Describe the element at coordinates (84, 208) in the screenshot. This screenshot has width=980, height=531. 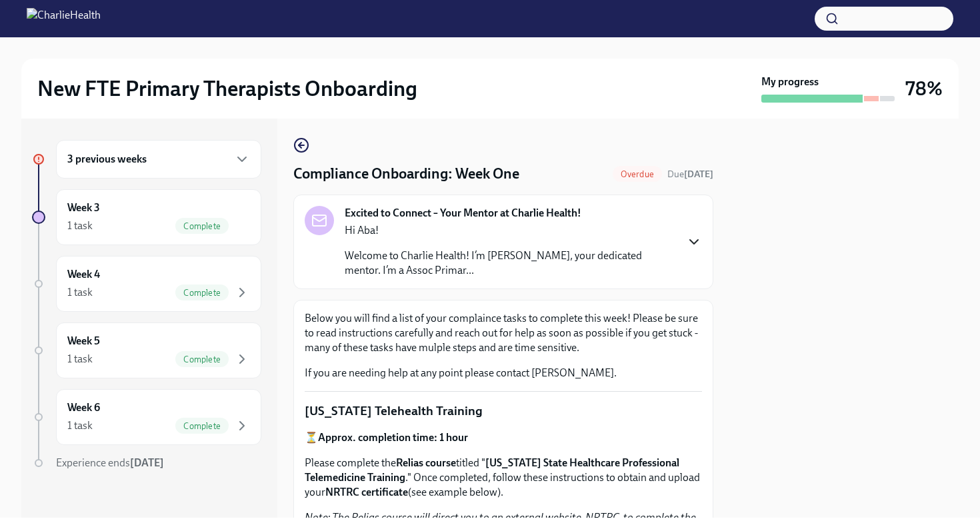
I see `h6: Week 3` at that location.